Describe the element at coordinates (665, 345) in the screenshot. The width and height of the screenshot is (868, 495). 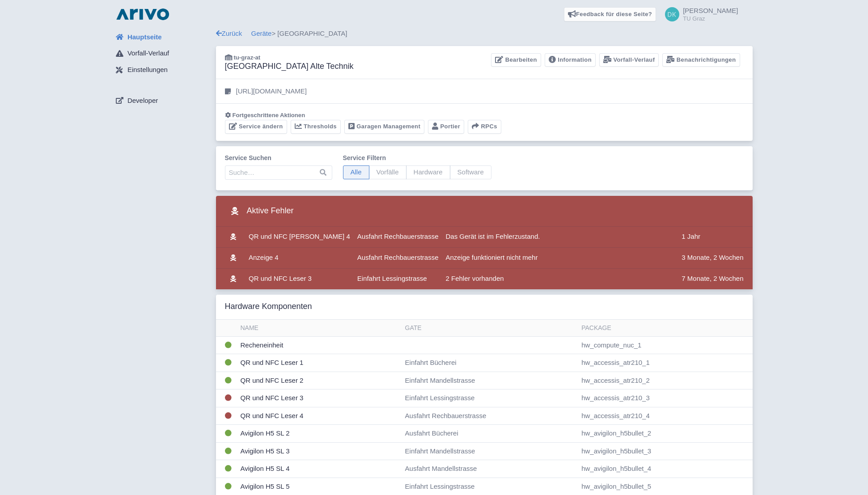
I see `td: hw_compute_nuc_1` at that location.